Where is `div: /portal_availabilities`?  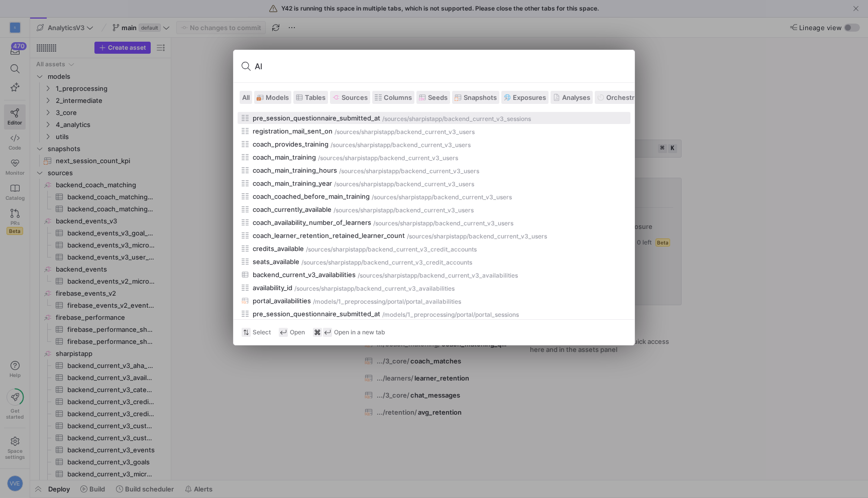
div: /portal_availabilities is located at coordinates (433, 301).